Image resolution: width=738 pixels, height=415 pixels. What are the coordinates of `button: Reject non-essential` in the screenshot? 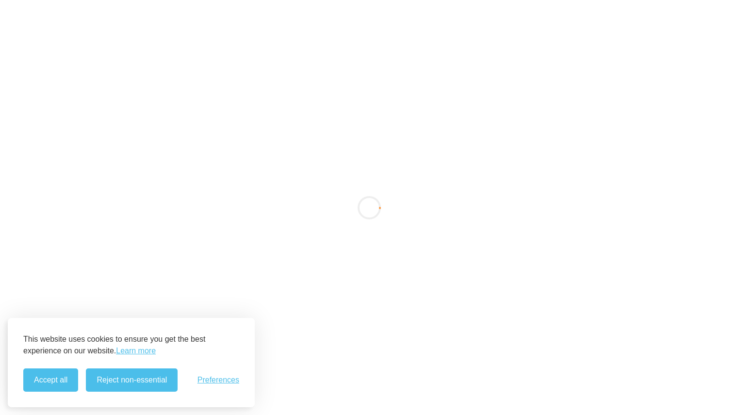 It's located at (131, 380).